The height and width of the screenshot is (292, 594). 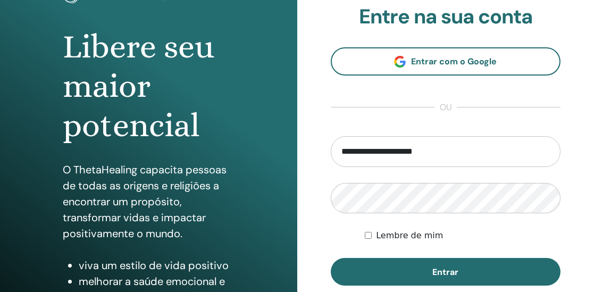 What do you see at coordinates (454, 61) in the screenshot?
I see `font: Entrar com o Google` at bounding box center [454, 61].